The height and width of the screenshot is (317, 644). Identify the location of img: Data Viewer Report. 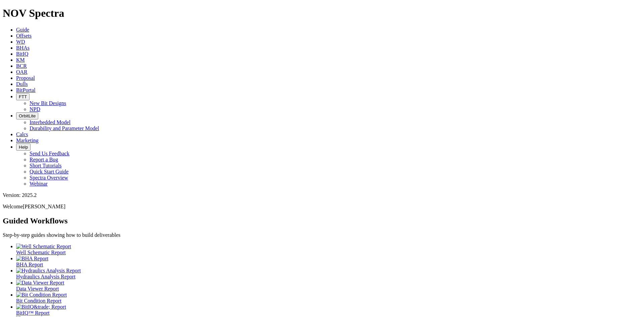
(41, 283).